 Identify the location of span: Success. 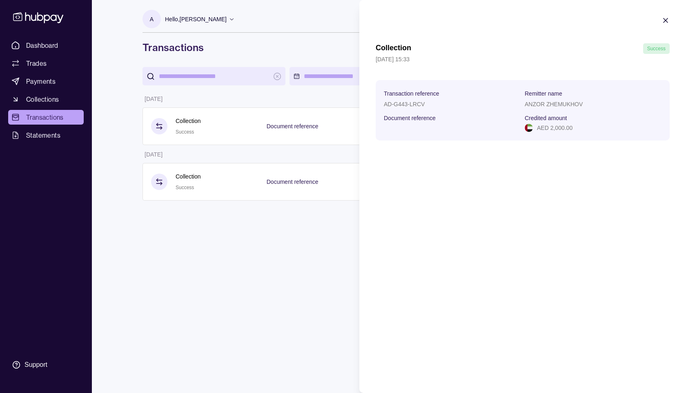
(656, 49).